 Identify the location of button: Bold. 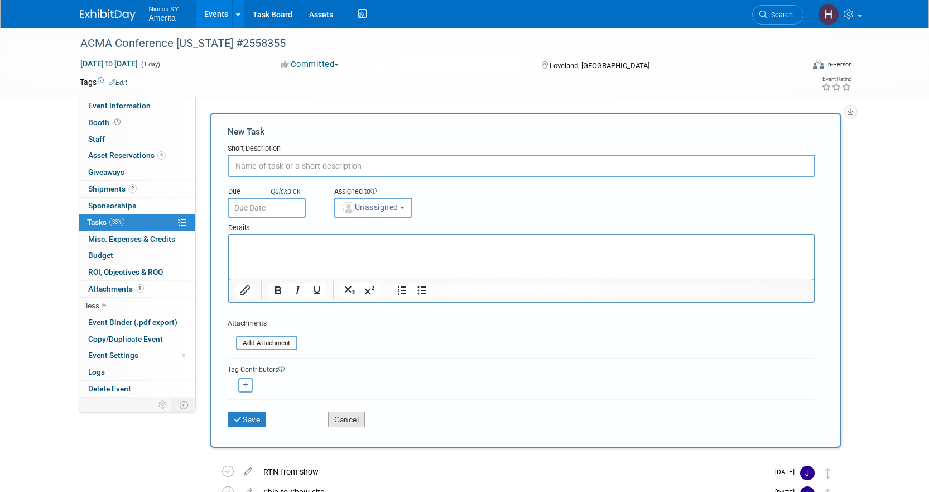
(278, 290).